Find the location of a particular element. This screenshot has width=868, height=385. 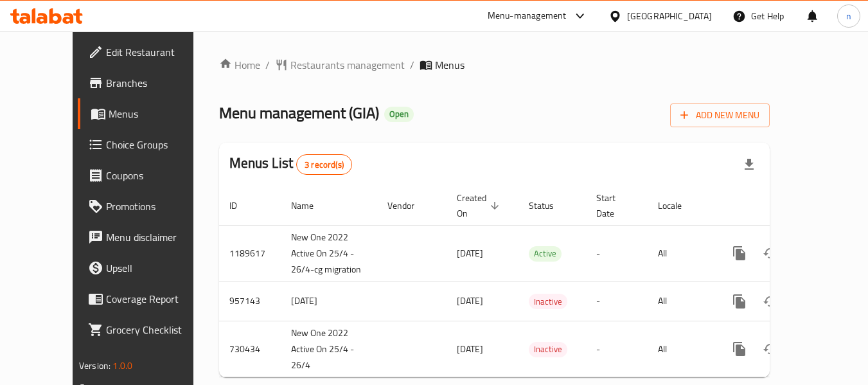

span: Coupons is located at coordinates (157, 175).